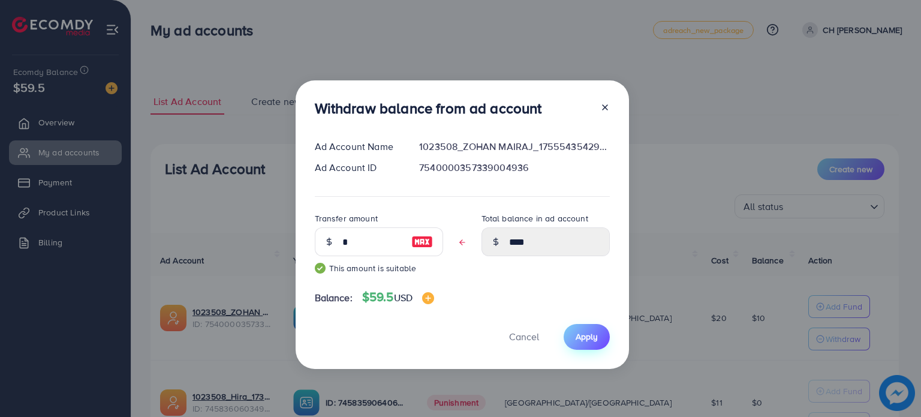  I want to click on div: 1023508_ZOHAN MAIRAJ_1755543542948, so click(514, 146).